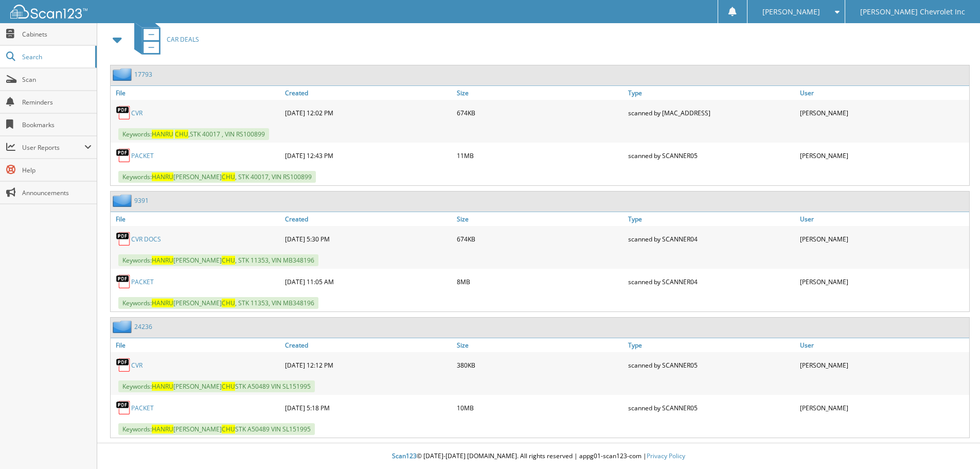 The height and width of the screenshot is (469, 980). What do you see at coordinates (666, 455) in the screenshot?
I see `a: Privacy Policy` at bounding box center [666, 455].